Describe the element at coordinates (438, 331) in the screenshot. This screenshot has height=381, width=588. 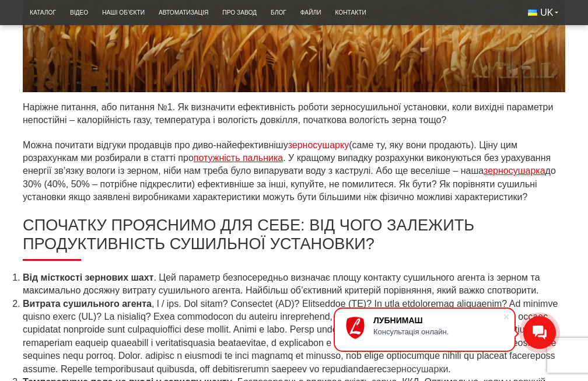
I see `div: Консультація онлайн.` at that location.